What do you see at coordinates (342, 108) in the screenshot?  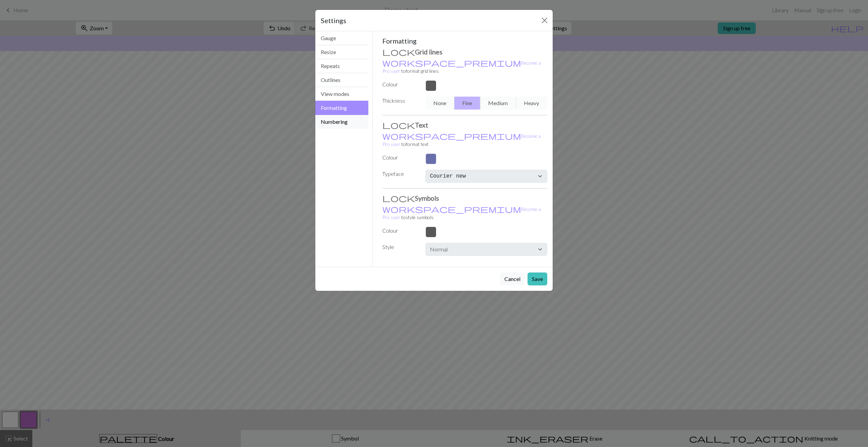 I see `button: Formatting` at bounding box center [342, 108].